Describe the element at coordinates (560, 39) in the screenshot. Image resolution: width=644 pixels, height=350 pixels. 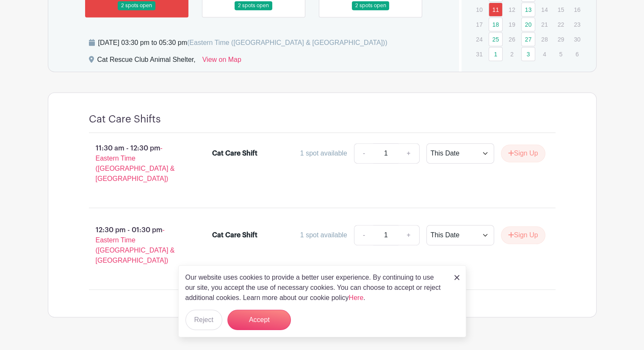
I see `p: 29` at that location.